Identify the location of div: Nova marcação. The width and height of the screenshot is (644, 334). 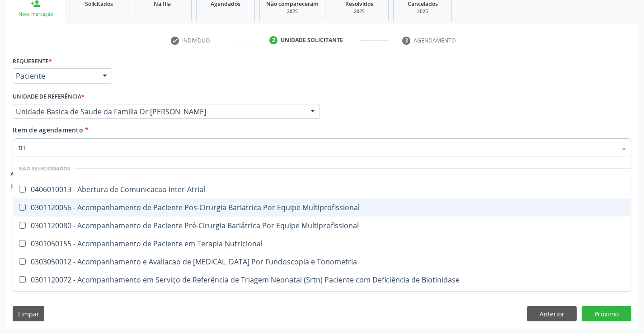
(35, 14).